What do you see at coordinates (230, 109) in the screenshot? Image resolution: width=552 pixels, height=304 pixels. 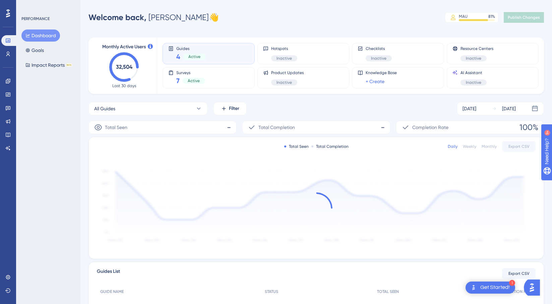 I see `button: Filter` at bounding box center [230, 109].